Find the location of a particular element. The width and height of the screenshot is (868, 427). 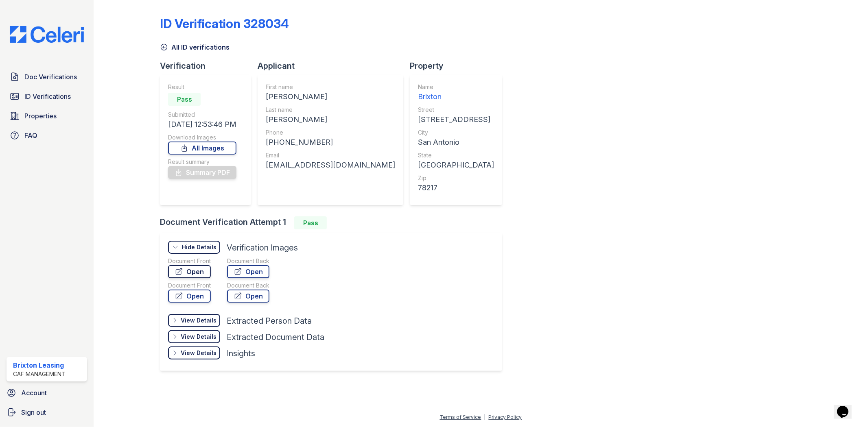

div: 78217 is located at coordinates (456, 188).